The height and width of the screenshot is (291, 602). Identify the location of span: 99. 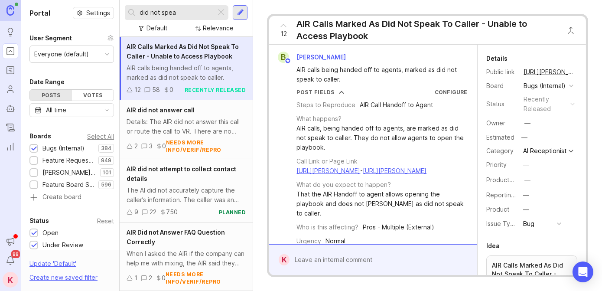
(16, 254).